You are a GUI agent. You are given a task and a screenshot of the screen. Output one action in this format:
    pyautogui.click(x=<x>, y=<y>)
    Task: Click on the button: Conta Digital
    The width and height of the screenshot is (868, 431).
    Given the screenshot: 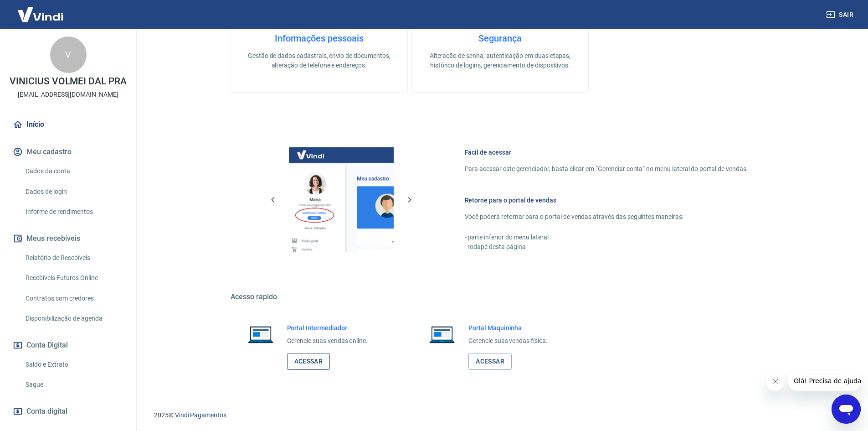 What is the action you would take?
    pyautogui.click(x=68, y=345)
    